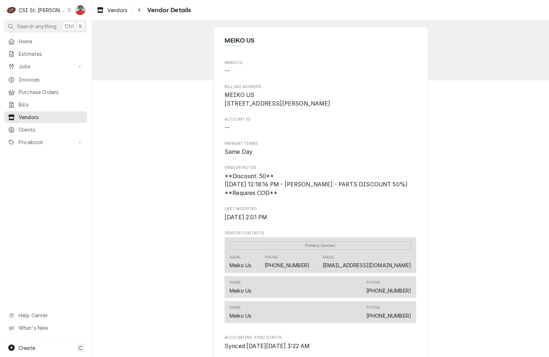  I want to click on span: Bills, so click(51, 105).